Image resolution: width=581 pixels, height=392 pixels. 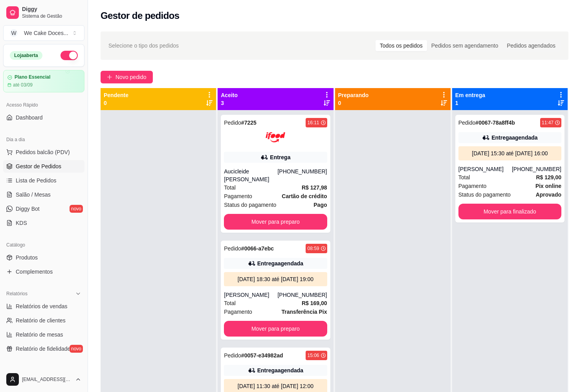 What do you see at coordinates (44, 258) in the screenshot?
I see `a: Produtos` at bounding box center [44, 258].